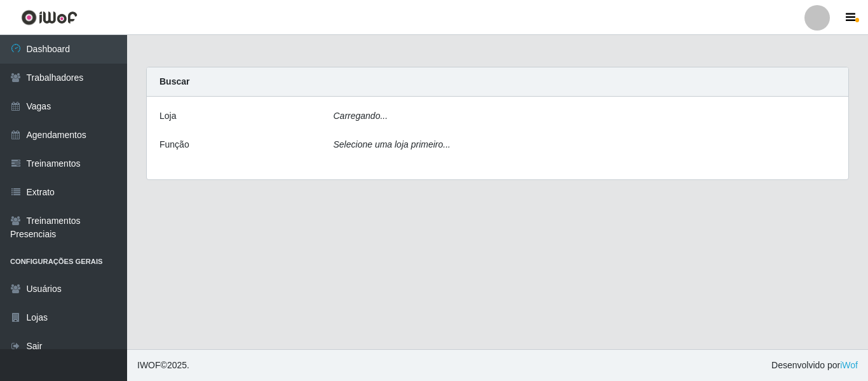 The width and height of the screenshot is (868, 381). What do you see at coordinates (49, 17) in the screenshot?
I see `img: CoreUI Logo` at bounding box center [49, 17].